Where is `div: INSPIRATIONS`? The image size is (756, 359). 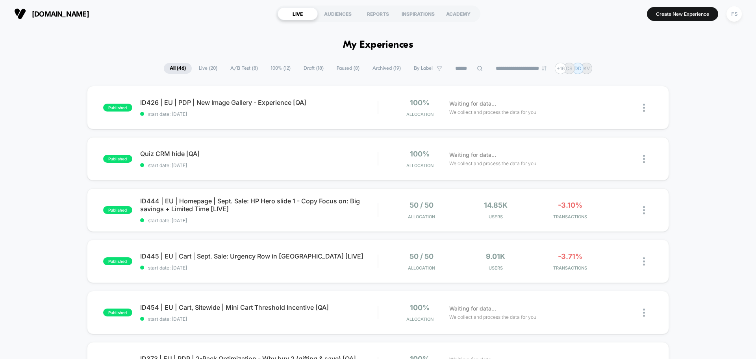 div: INSPIRATIONS is located at coordinates (418, 14).